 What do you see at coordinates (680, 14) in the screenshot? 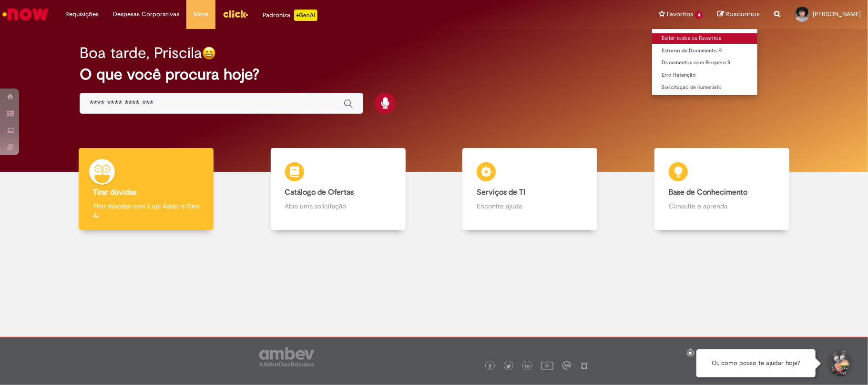
I see `span: Favoritos` at bounding box center [680, 14].